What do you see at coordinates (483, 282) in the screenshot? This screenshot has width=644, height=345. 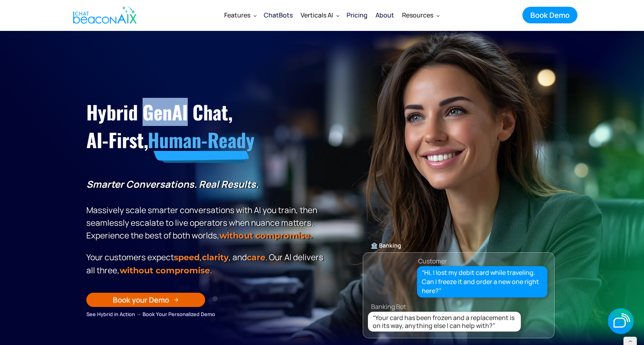 I see `div: “Hi, I lost my debit card while traveling. Can I freeze it and order a new one right here?”` at bounding box center [483, 282].